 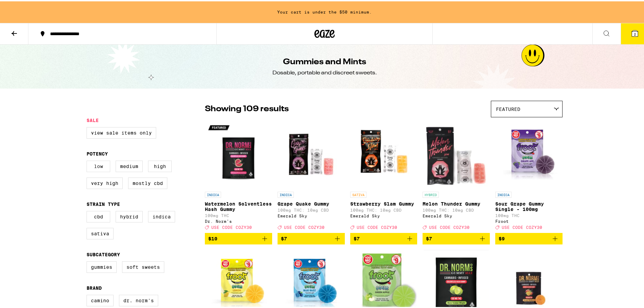 What do you see at coordinates (238, 154) in the screenshot?
I see `img: Dr. Norm's - Watermelon Solventless Hash Gummy` at bounding box center [238, 154].